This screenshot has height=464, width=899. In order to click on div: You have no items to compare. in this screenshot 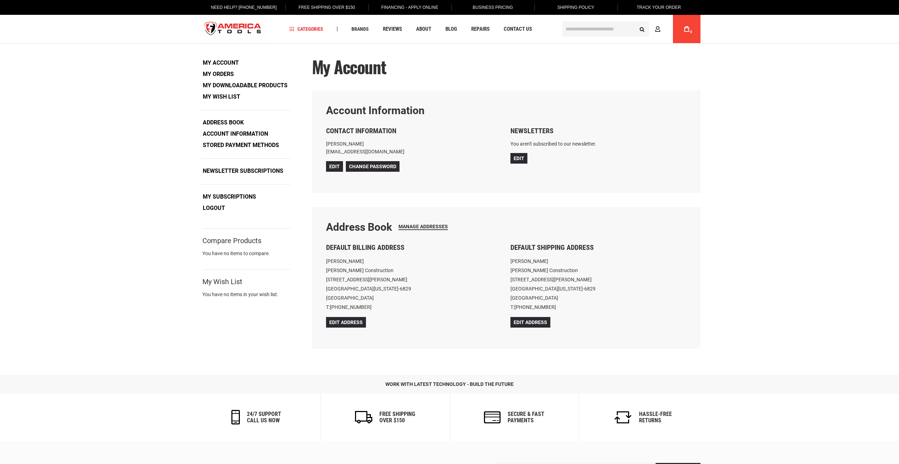, I will do `click(246, 257)`.